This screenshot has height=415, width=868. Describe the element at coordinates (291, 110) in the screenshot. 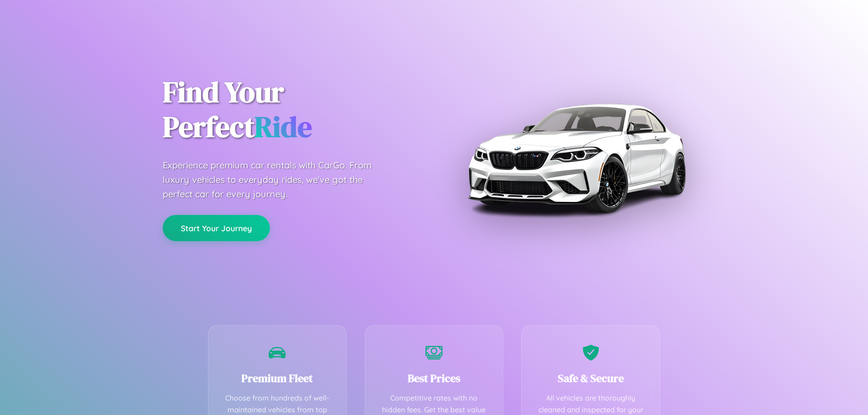

I see `h1: Find Your Perfect` at that location.